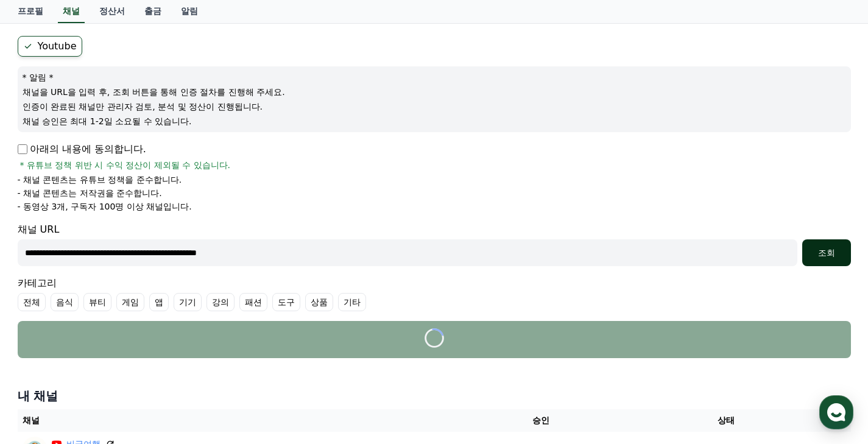  I want to click on label: 게임, so click(130, 302).